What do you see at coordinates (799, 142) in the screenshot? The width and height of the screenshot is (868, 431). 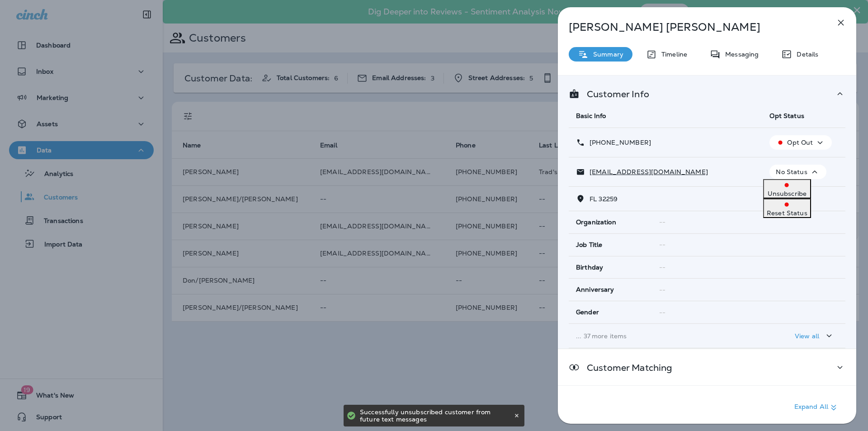 I see `p: Opt Out` at bounding box center [799, 142].